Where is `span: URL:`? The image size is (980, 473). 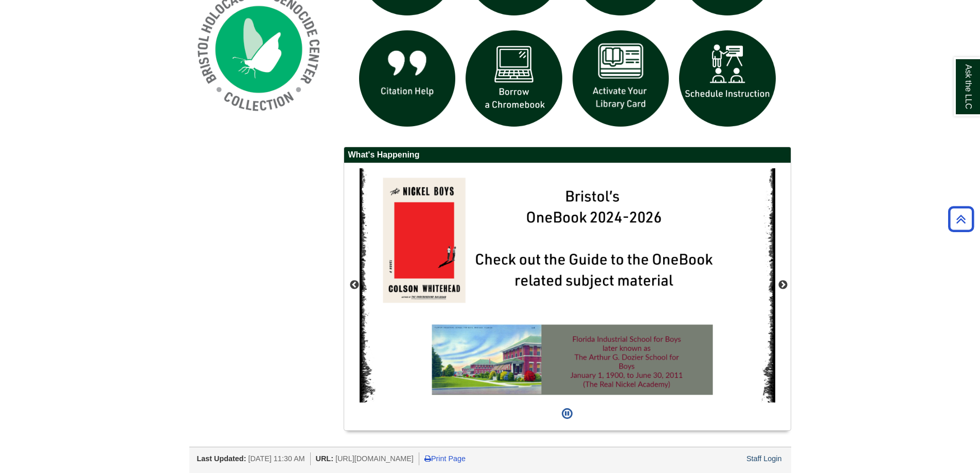
span: URL: is located at coordinates (325, 459).